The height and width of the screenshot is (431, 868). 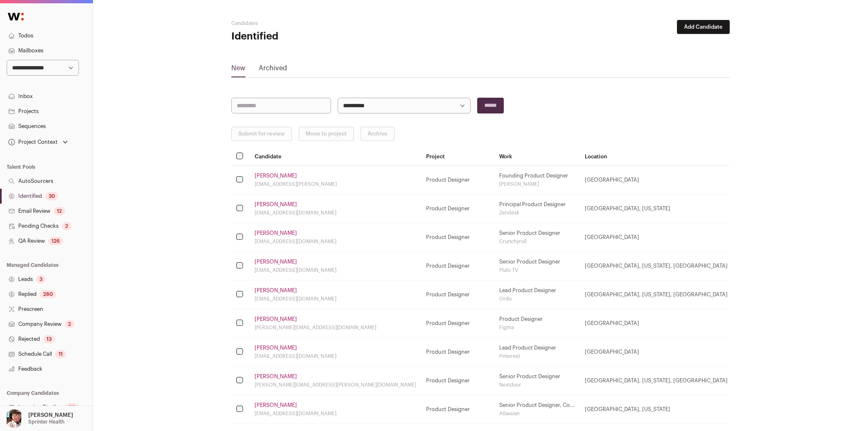 I want to click on p: Sprinter Health, so click(x=46, y=421).